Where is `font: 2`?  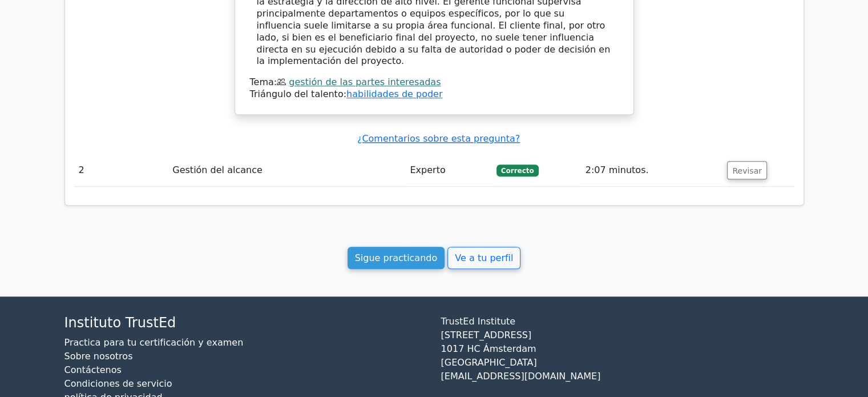
font: 2 is located at coordinates (82, 170).